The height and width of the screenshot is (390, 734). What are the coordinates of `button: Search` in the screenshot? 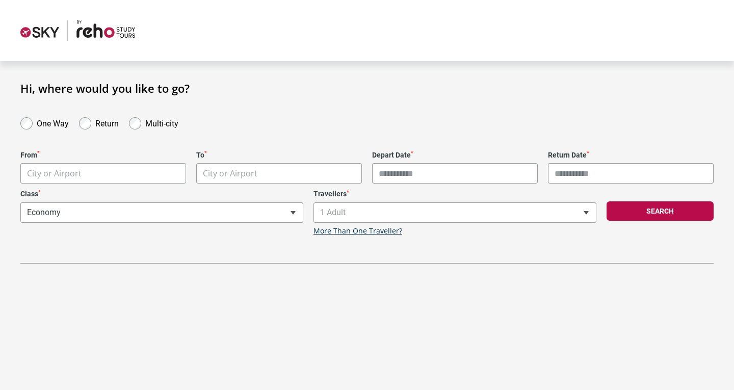 It's located at (660, 211).